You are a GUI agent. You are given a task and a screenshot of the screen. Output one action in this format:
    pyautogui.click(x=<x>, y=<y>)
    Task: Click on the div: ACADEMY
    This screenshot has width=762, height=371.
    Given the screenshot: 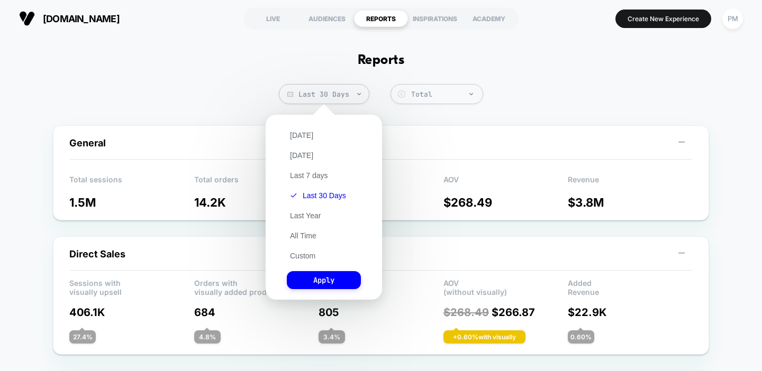 What is the action you would take?
    pyautogui.click(x=489, y=19)
    